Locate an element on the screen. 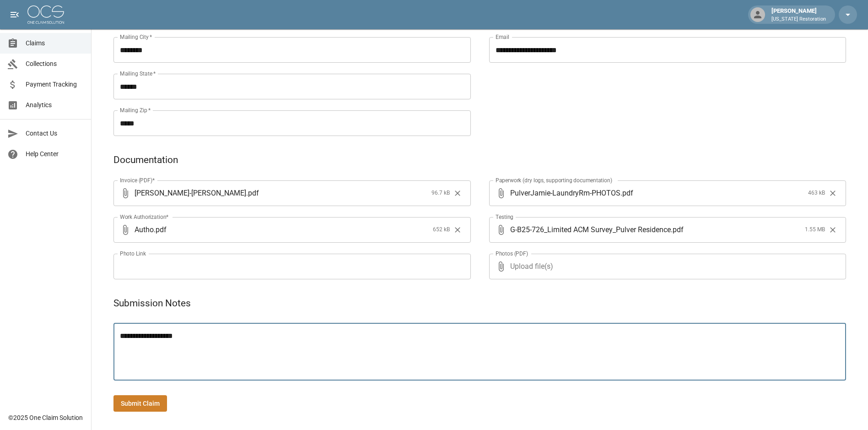 The image size is (868, 430). label: Photos (PDF) is located at coordinates (512, 253).